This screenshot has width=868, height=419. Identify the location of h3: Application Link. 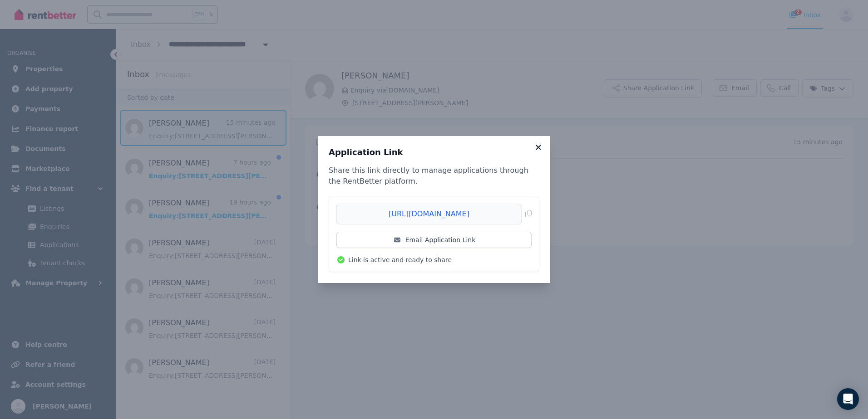
(434, 152).